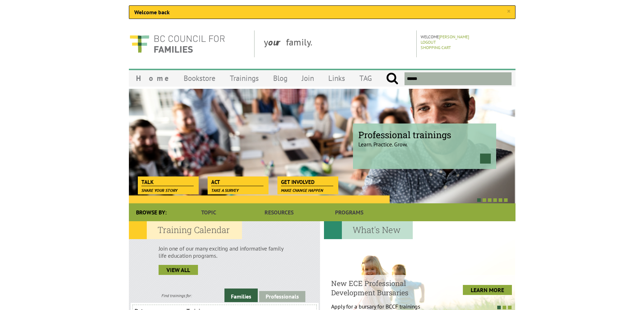 This screenshot has height=310, width=644. I want to click on h2: Training Calendar, so click(185, 230).